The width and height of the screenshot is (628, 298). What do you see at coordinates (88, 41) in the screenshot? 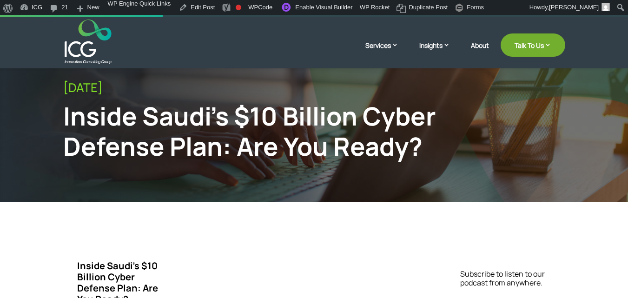
I see `img: ICG` at bounding box center [88, 41].